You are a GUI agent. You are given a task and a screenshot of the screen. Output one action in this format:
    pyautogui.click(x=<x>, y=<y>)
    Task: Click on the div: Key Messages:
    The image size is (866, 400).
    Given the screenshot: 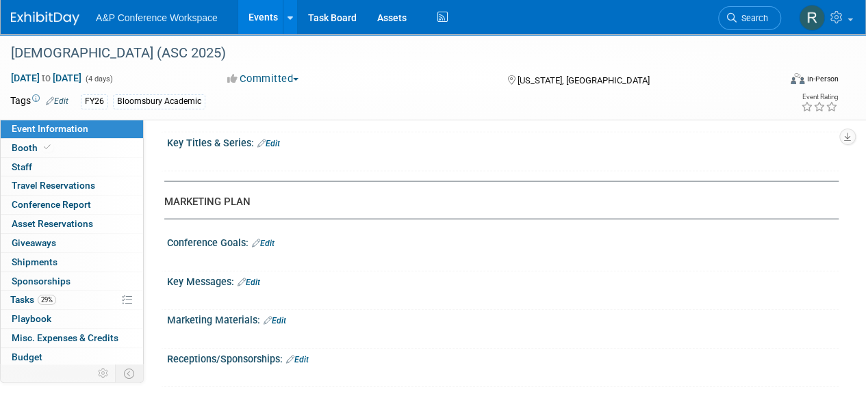 What is the action you would take?
    pyautogui.click(x=502, y=281)
    